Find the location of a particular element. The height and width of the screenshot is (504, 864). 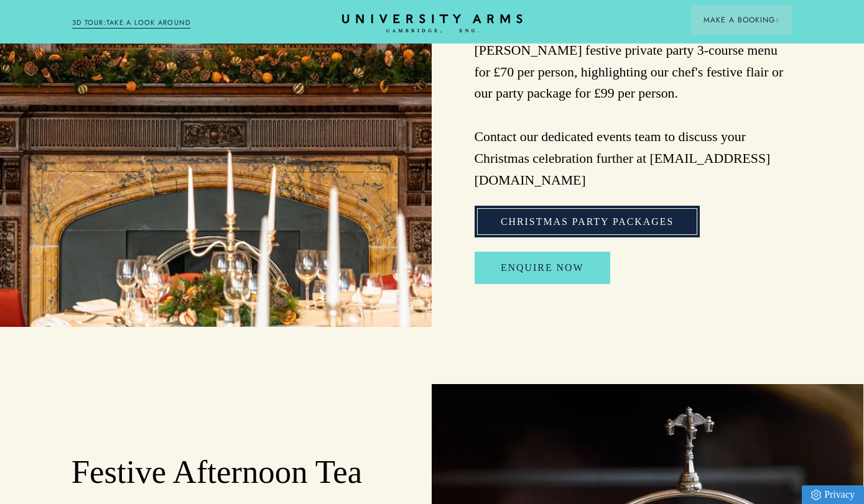

button: Make a BookingArrow icon is located at coordinates (742, 20).